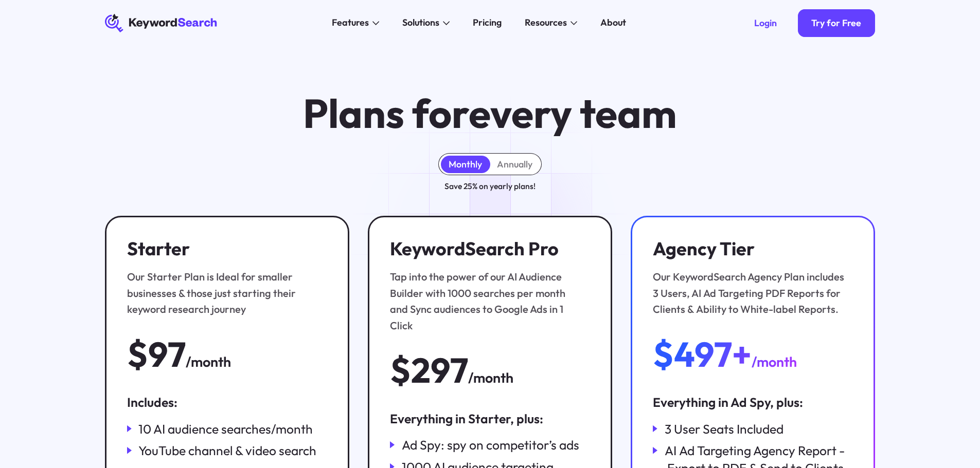 The width and height of the screenshot is (980, 468). What do you see at coordinates (752, 403) in the screenshot?
I see `div: Everything in Ad Spy, plus:` at bounding box center [752, 403].